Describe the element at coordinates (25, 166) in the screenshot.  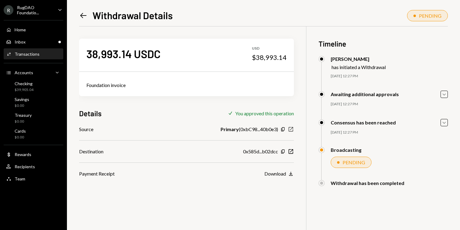
I see `div: Recipients` at that location.